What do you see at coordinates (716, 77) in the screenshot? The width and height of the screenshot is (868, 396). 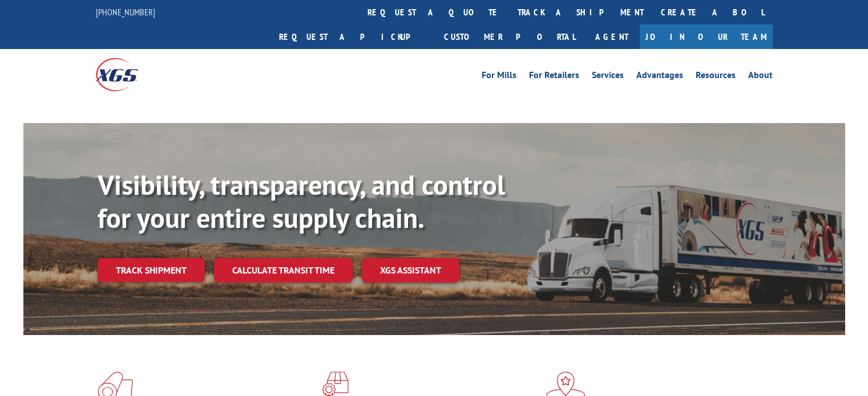 I see `a: Resources` at bounding box center [716, 77].